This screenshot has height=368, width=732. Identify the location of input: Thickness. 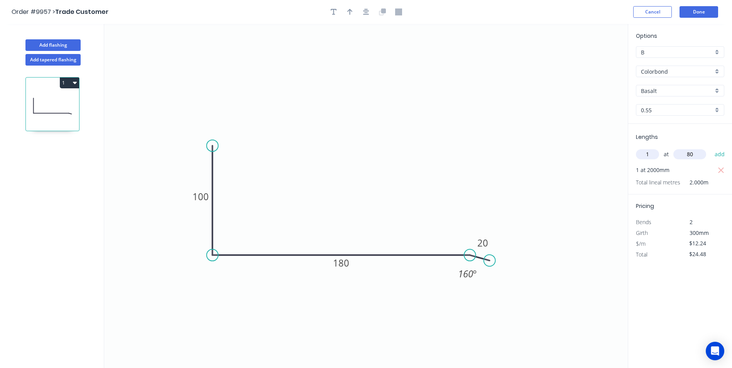
(677, 110).